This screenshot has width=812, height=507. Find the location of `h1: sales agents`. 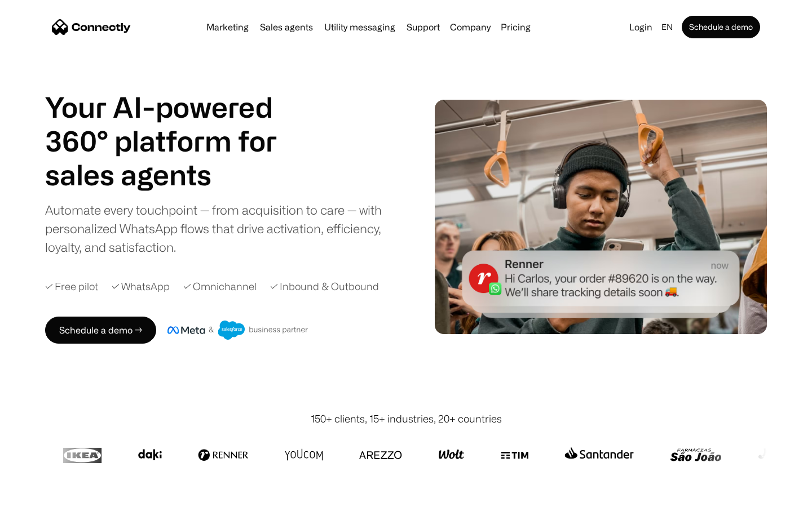

h1: sales agents is located at coordinates (175, 175).